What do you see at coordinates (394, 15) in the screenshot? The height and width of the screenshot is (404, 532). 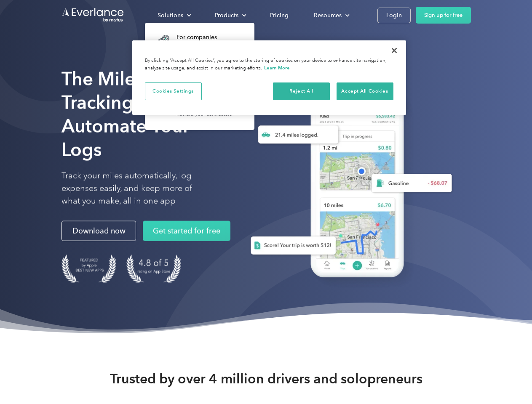 I see `a: Login` at bounding box center [394, 15].